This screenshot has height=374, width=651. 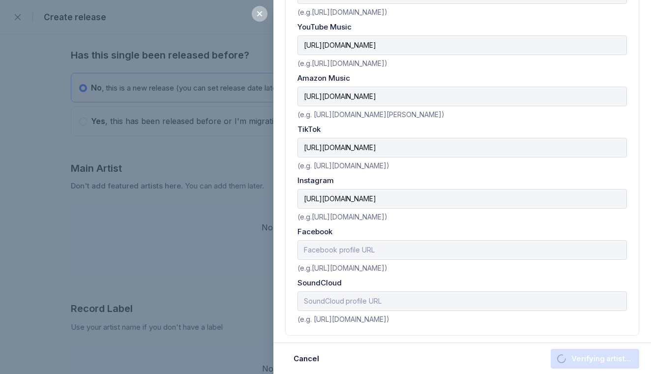 I want to click on div: Facebook, so click(x=462, y=231).